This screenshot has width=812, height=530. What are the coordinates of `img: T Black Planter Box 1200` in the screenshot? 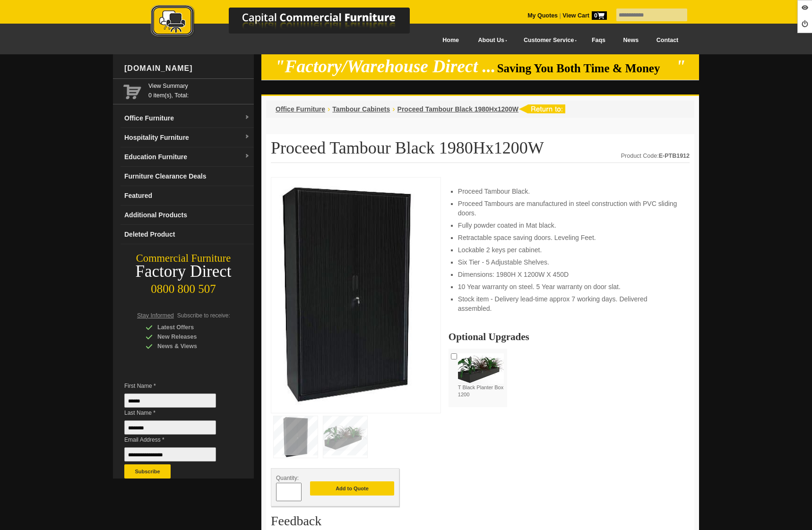 It's located at (481, 369).